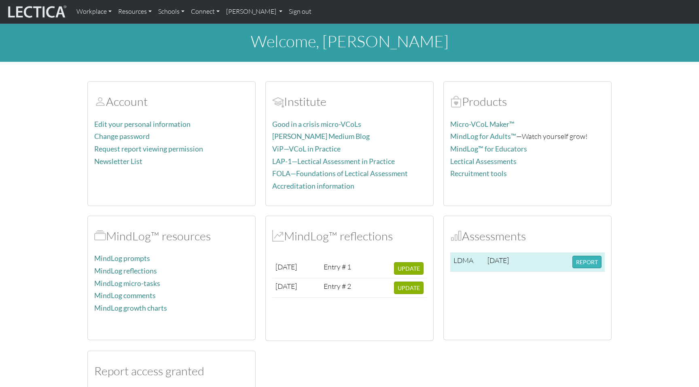 The image size is (699, 387). I want to click on h2: Institute, so click(349, 101).